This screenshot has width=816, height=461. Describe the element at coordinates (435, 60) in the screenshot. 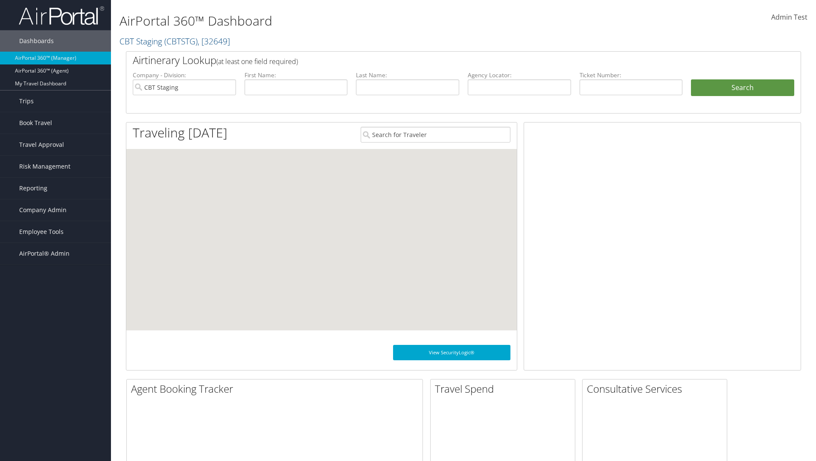

I see `h2: Airtinerary Lookup` at that location.